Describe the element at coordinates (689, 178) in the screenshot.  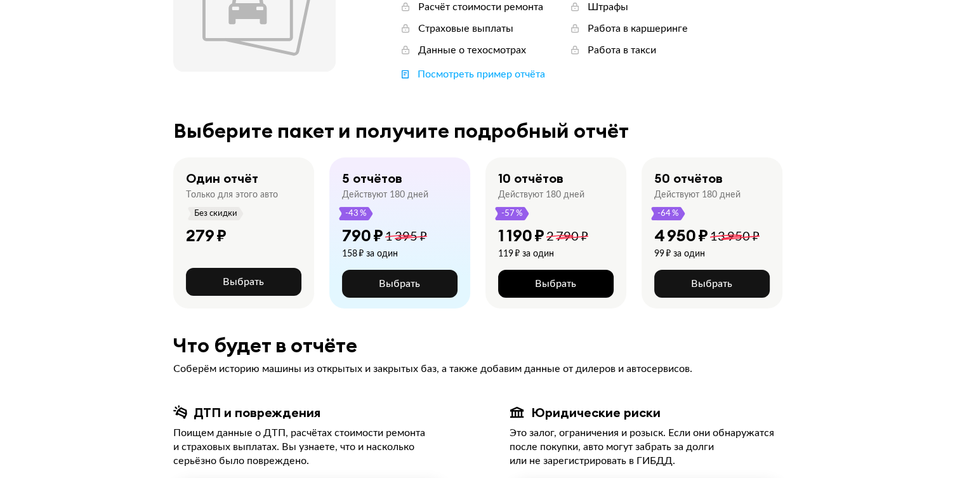
I see `div: 50 отчётов` at that location.